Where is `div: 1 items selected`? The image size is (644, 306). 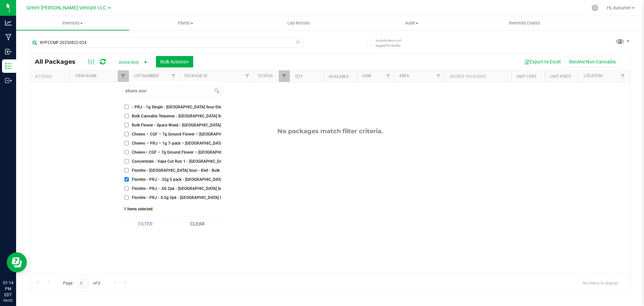 div: 1 items selected is located at coordinates (171, 209).